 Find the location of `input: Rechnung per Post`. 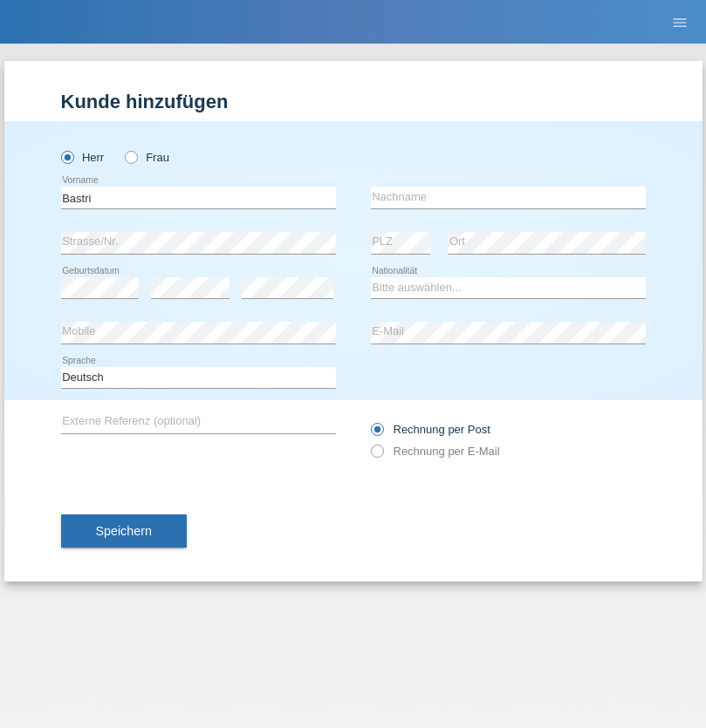

input: Rechnung per Post is located at coordinates (376, 434).